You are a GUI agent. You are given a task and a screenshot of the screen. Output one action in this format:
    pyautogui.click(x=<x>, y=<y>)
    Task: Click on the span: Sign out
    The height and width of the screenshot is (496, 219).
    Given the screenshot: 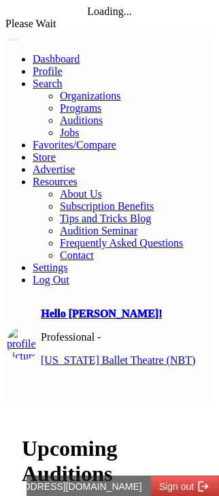 What is the action you would take?
    pyautogui.click(x=150, y=11)
    